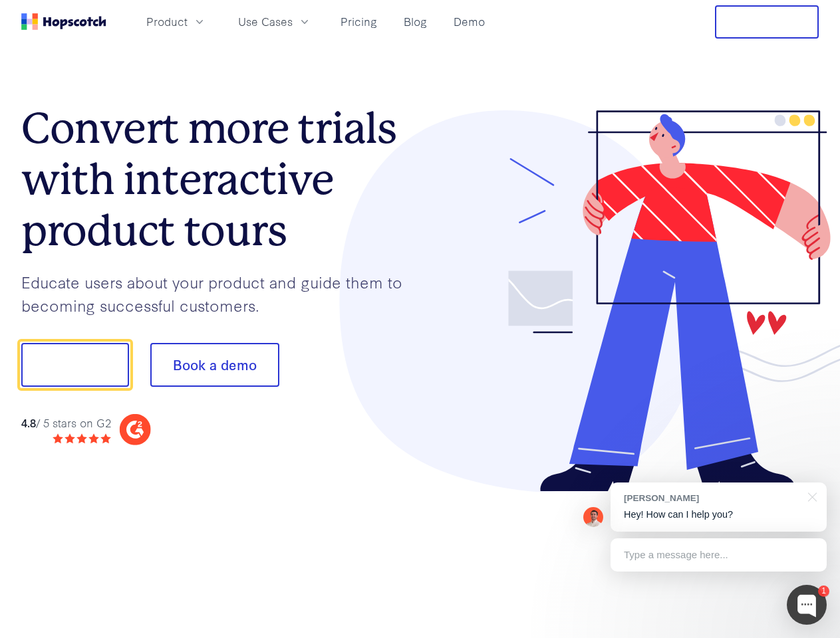  I want to click on a: Free Trial, so click(767, 22).